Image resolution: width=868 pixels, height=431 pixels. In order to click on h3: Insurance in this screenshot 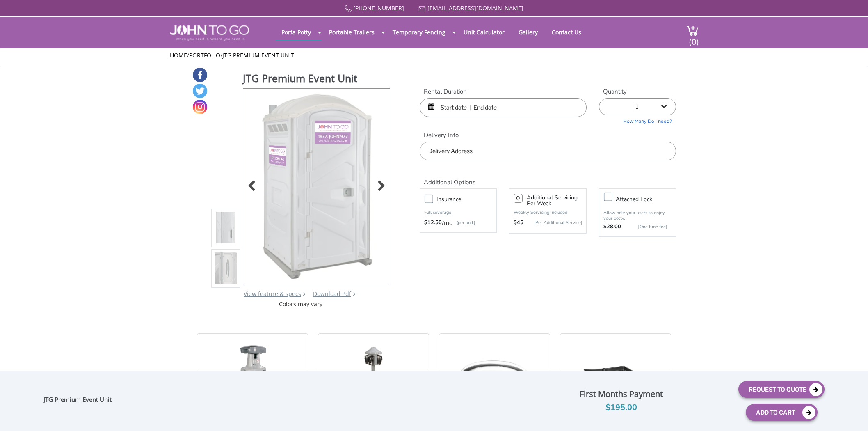, I will do `click(468, 199)`.